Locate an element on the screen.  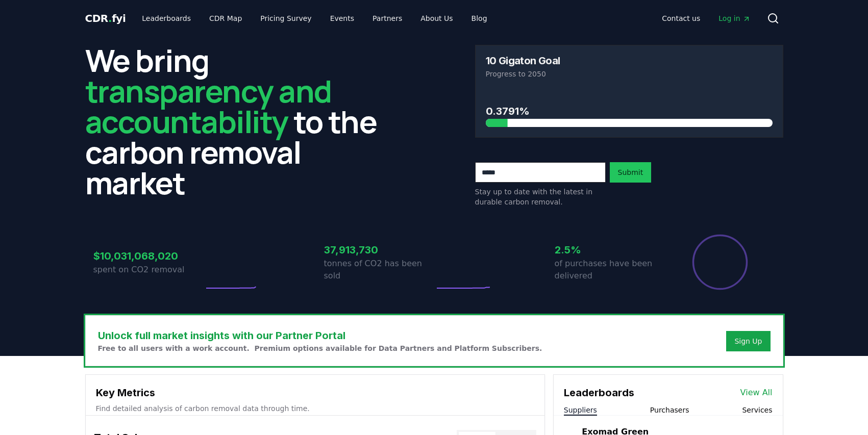
button: Submit is located at coordinates (631, 172).